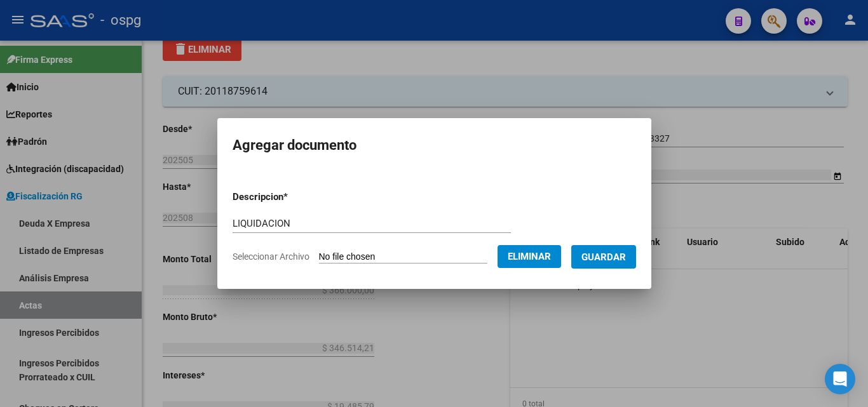 This screenshot has width=868, height=407. Describe the element at coordinates (293, 197) in the screenshot. I see `p: Descripcion` at that location.